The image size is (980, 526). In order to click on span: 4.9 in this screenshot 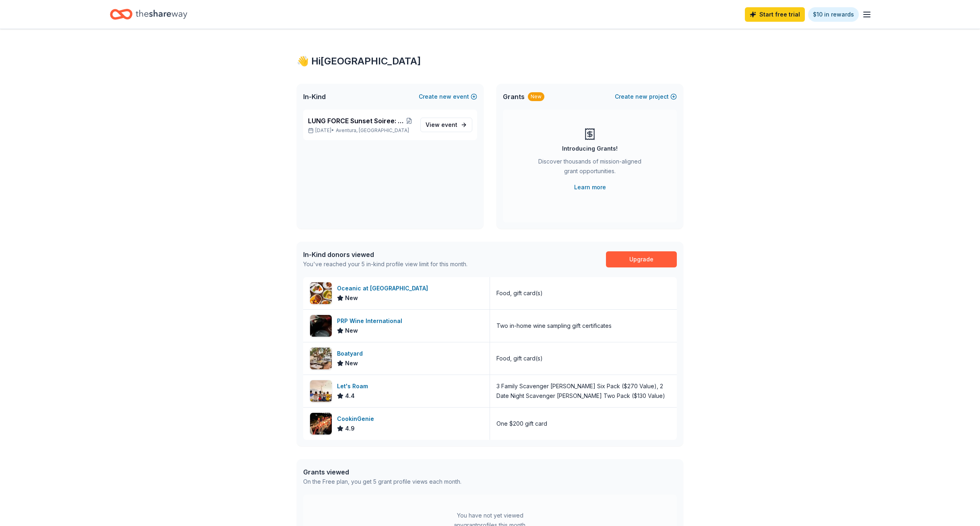, I will do `click(350, 429)`.